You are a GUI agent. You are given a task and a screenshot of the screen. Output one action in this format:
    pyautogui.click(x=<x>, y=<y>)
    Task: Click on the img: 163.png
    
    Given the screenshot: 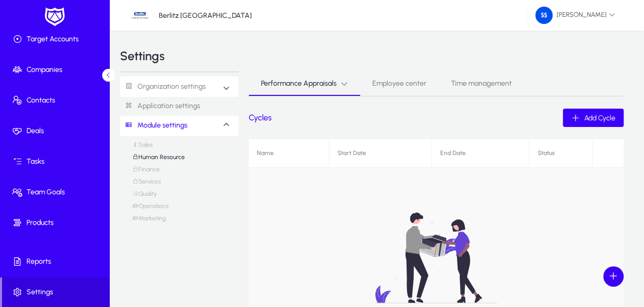 What is the action you would take?
    pyautogui.click(x=545, y=15)
    